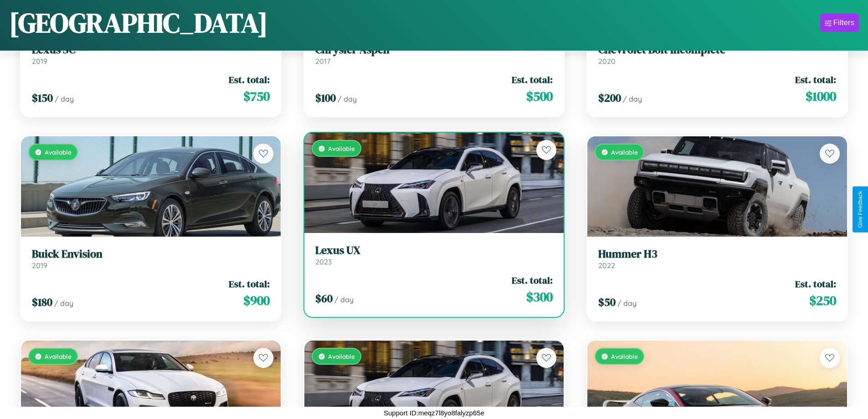 The image size is (868, 419). I want to click on h3: Buick Envision, so click(151, 254).